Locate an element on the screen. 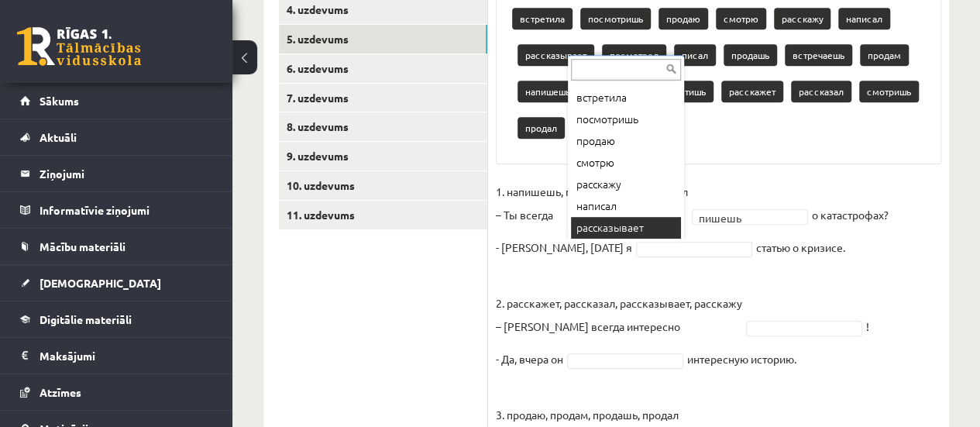  div: рассказывает is located at coordinates (626, 228).